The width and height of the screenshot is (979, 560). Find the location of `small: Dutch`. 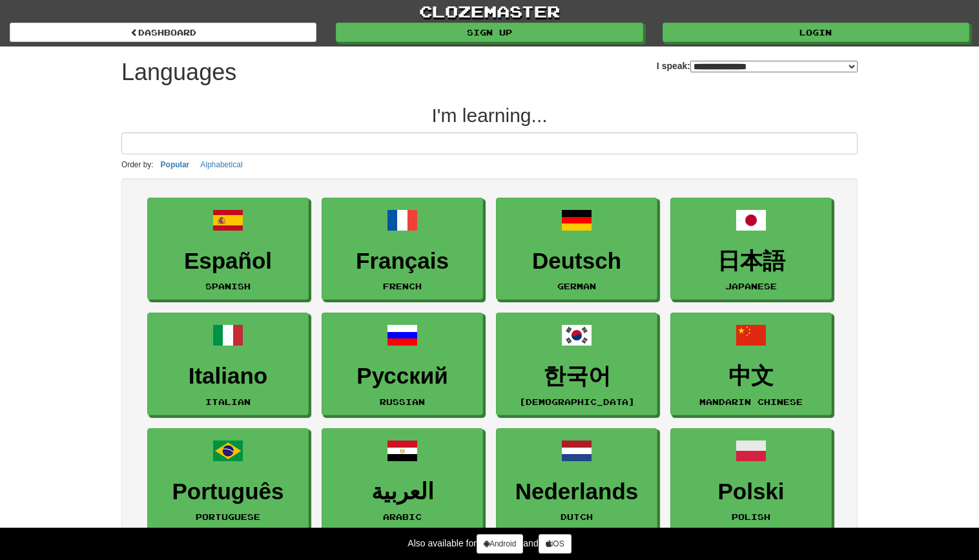

small: Dutch is located at coordinates (577, 516).